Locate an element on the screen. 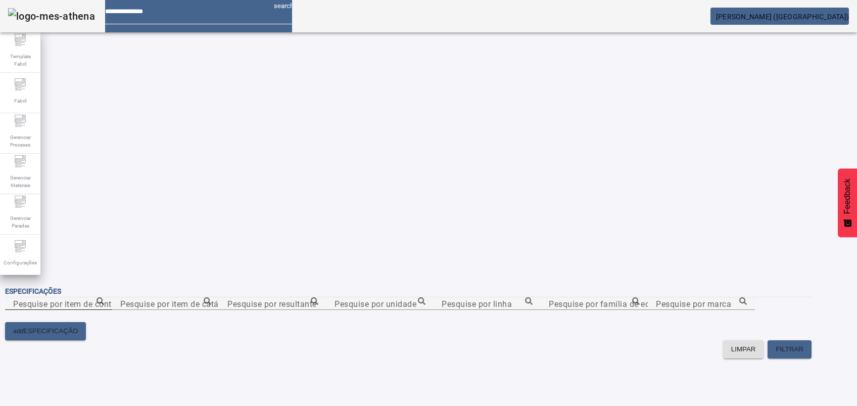 The image size is (857, 406). button: FILTRAR is located at coordinates (789, 349).